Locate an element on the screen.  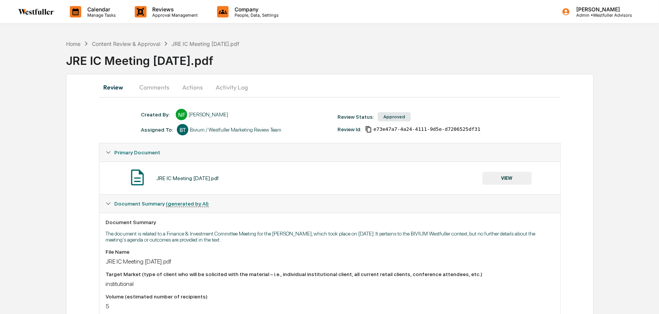
p: Calendar is located at coordinates (100, 9).